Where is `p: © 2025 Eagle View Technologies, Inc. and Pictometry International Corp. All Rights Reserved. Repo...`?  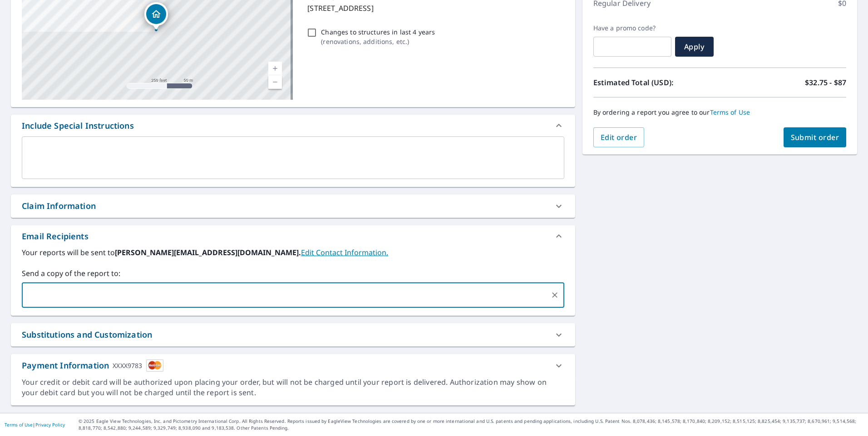
p: © 2025 Eagle View Technologies, Inc. and Pictometry International Corp. All Rights Reserved. Repo... is located at coordinates (471, 425).